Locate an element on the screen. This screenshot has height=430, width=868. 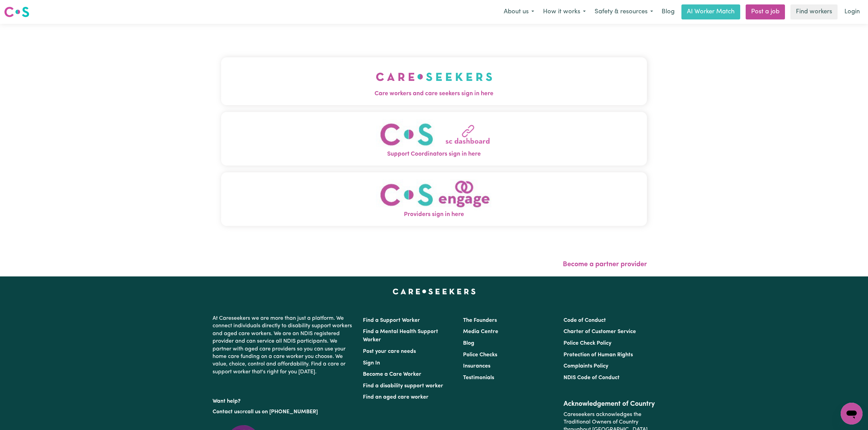
a: AI Worker Match is located at coordinates (711, 12).